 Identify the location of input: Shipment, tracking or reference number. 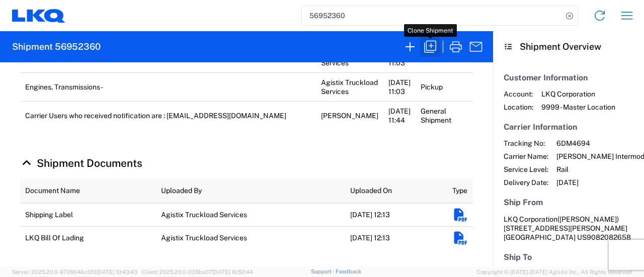
(432, 16).